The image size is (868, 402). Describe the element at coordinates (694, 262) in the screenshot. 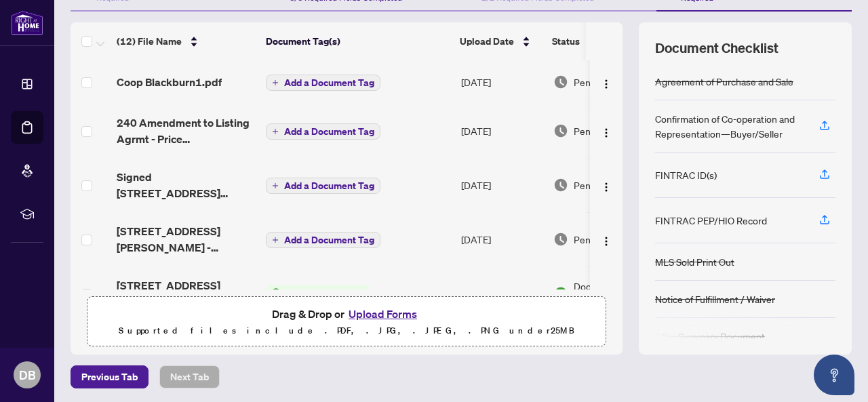

I see `div: MLS Sold Print Out` at that location.